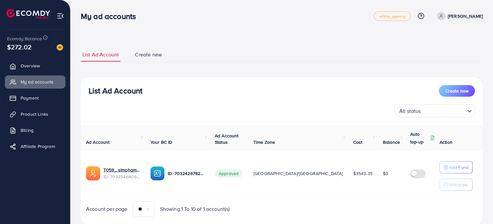 The width and height of the screenshot is (493, 224). Describe the element at coordinates (446, 142) in the screenshot. I see `span: Action` at that location.